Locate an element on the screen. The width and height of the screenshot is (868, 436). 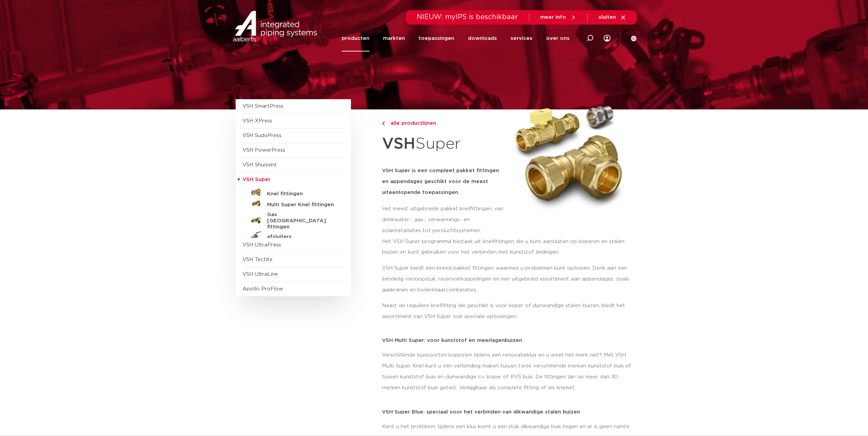
h5: Multi Super Knel fittingen is located at coordinates (301, 205).